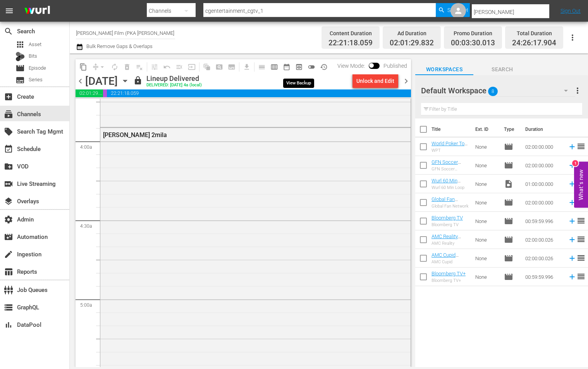 The height and width of the screenshot is (369, 588). What do you see at coordinates (219, 67) in the screenshot?
I see `span: Create Search Block` at bounding box center [219, 67].